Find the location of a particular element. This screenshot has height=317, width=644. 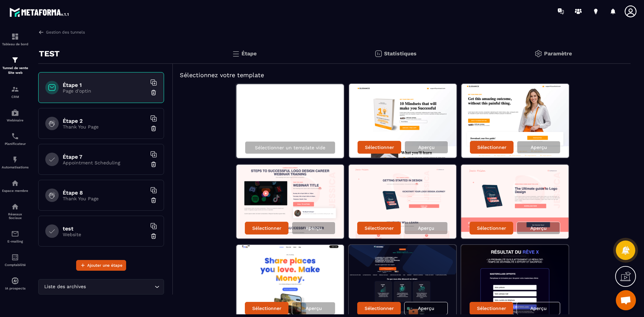

img: arrow is located at coordinates (41, 32).